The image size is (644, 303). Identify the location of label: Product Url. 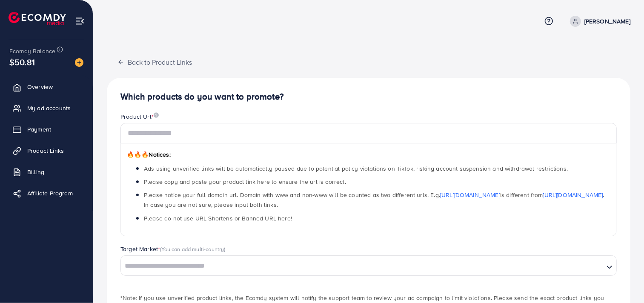
(139, 117).